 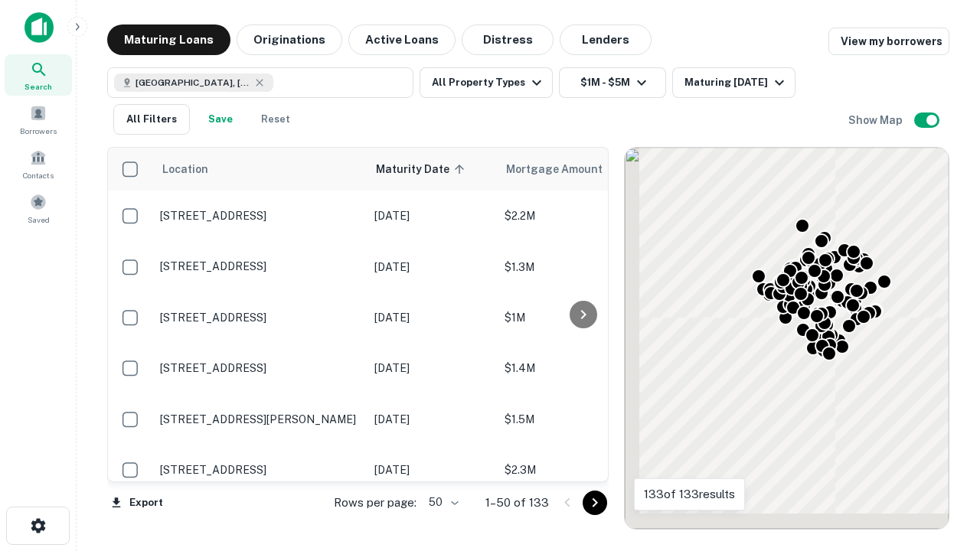 What do you see at coordinates (432, 169) in the screenshot?
I see `th: Maturity Date` at bounding box center [432, 169].